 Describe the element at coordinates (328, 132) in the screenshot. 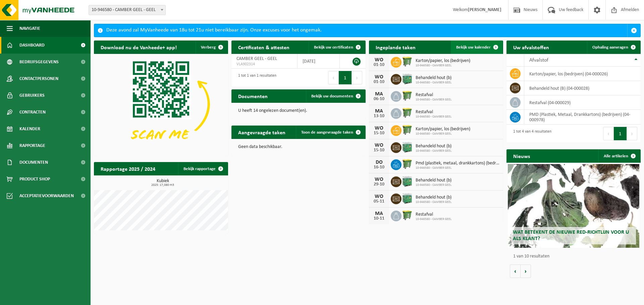

I see `span: Toon de aangevraagde taken` at that location.